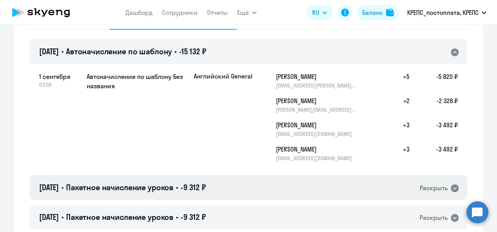 This screenshot has height=232, width=497. I want to click on p: Английский General, so click(223, 76).